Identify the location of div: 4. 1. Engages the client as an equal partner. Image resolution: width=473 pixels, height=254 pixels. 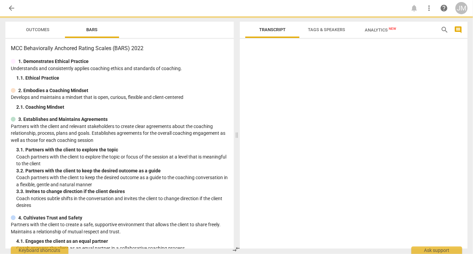
(122, 241).